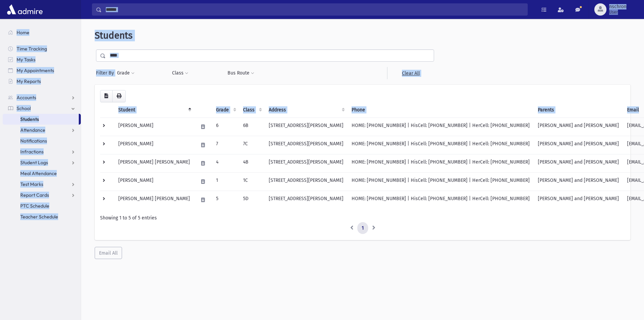 The height and width of the screenshot is (320, 644). I want to click on a: My Reports, so click(42, 81).